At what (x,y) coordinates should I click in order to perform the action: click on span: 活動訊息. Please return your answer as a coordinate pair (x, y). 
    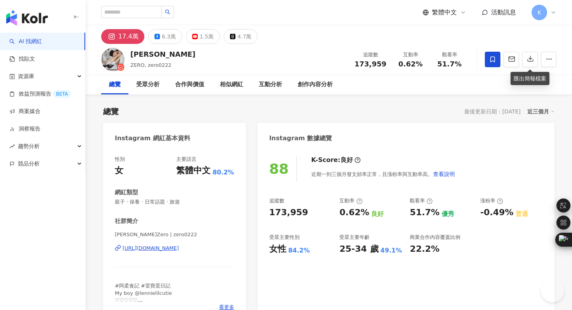
    Looking at the image, I should click on (503, 12).